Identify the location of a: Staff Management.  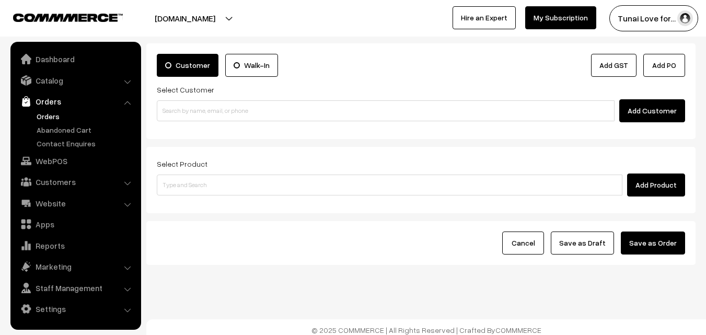
(75, 288).